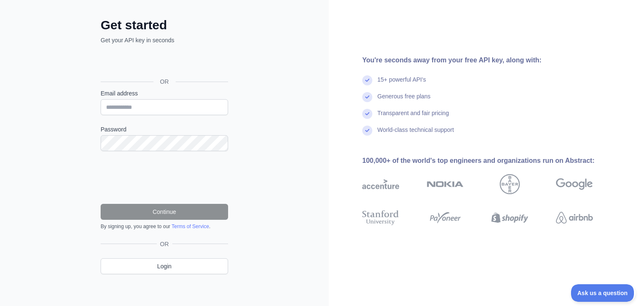 The width and height of the screenshot is (644, 306). What do you see at coordinates (164, 266) in the screenshot?
I see `a: Login` at bounding box center [164, 266].